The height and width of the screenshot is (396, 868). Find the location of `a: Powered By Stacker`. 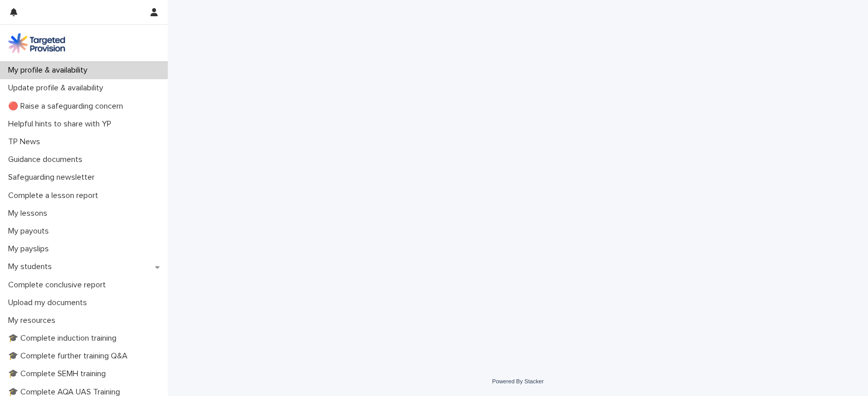

a: Powered By Stacker is located at coordinates (518, 381).